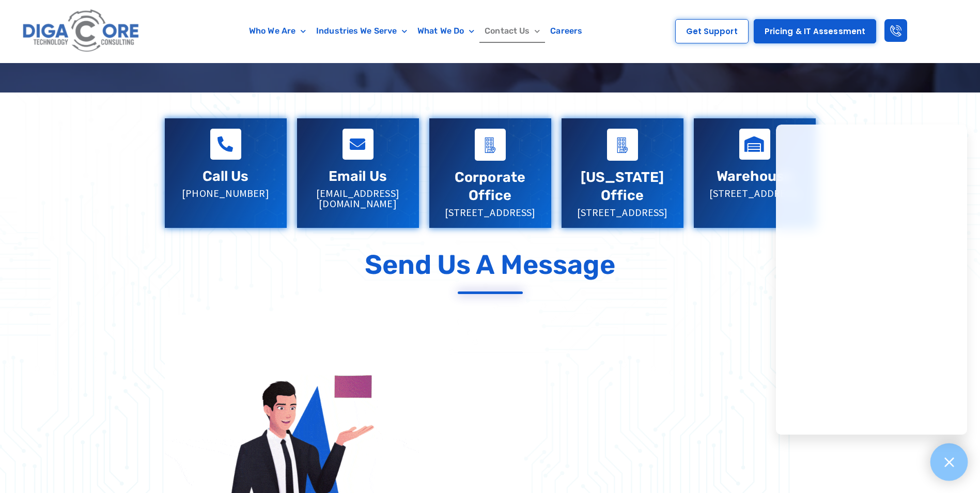 The image size is (980, 493). Describe the element at coordinates (446, 31) in the screenshot. I see `a: What We Do` at that location.